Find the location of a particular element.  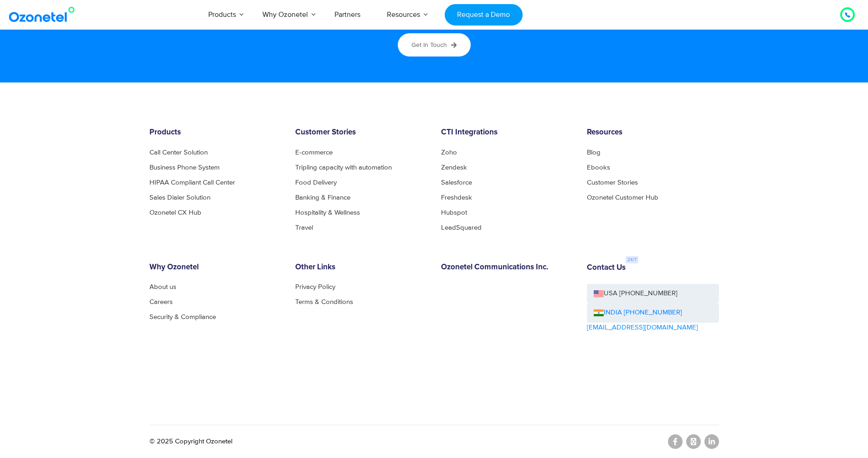

a: Terms & Conditions is located at coordinates (324, 302).